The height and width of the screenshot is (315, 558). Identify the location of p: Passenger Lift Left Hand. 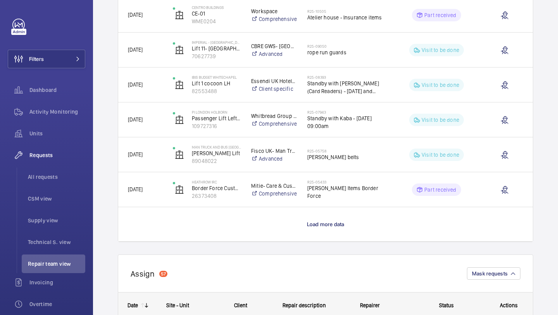
(216, 118).